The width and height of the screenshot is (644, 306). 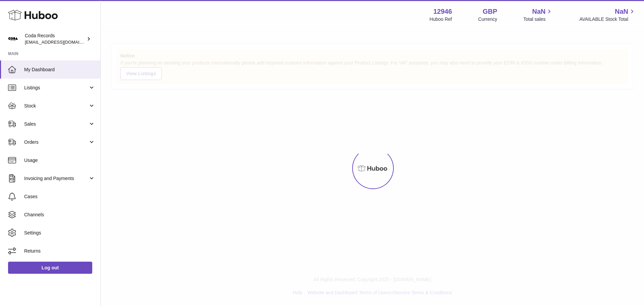 What do you see at coordinates (60, 69) in the screenshot?
I see `span: My Dashboard` at bounding box center [60, 69].